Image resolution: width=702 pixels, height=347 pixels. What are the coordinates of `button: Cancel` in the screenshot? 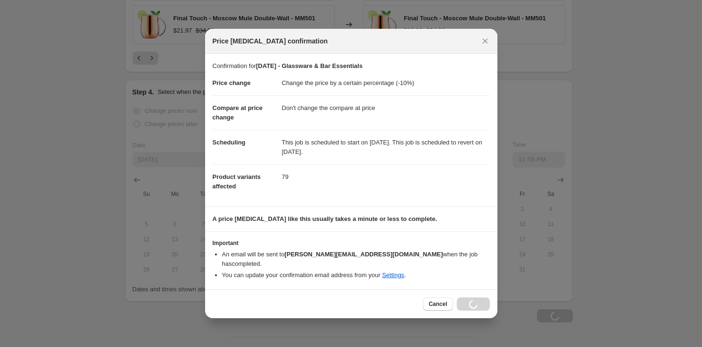 It's located at (438, 304).